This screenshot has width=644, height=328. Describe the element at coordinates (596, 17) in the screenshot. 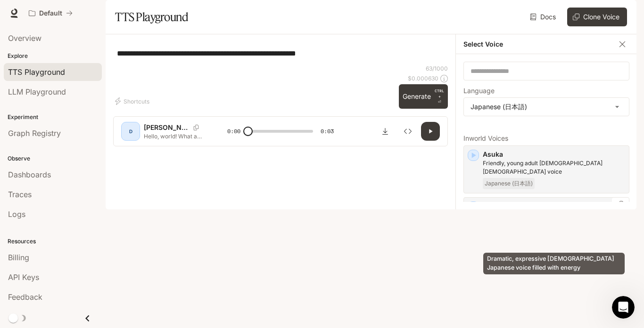

I see `button: Clone Voice` at that location.